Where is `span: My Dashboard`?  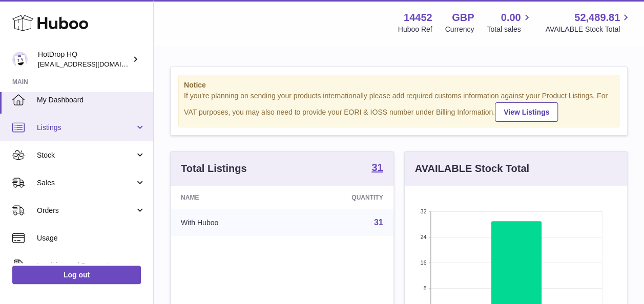
span: My Dashboard is located at coordinates (91, 100).